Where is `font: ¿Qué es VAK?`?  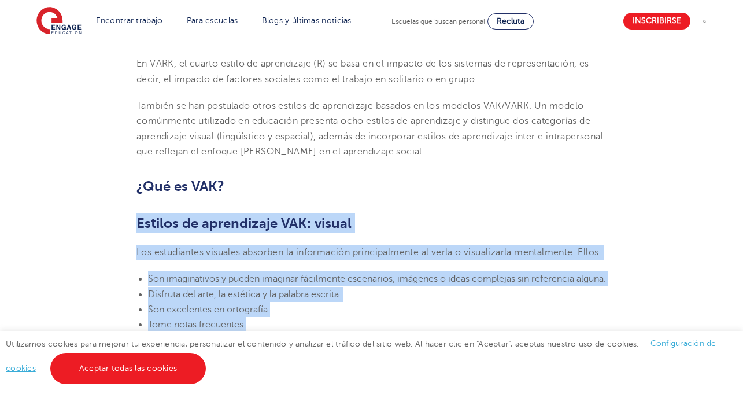 font: ¿Qué es VAK? is located at coordinates (180, 186).